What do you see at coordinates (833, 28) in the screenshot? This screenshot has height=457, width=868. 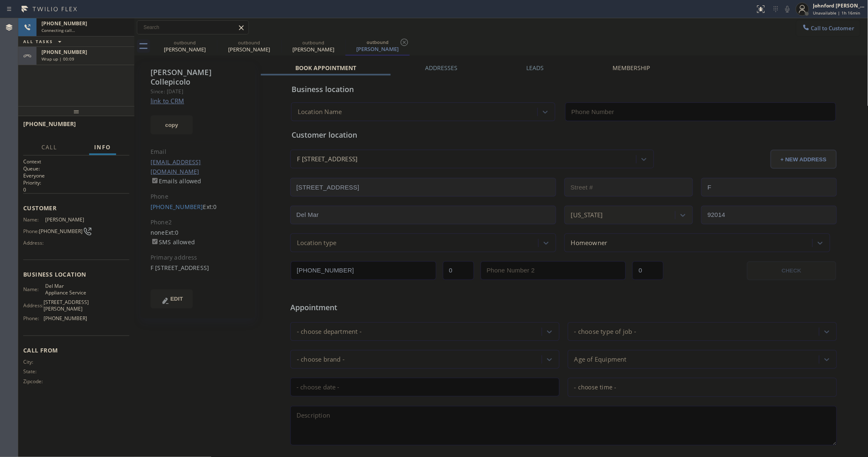 I see `span: Call to Customer` at bounding box center [833, 28].